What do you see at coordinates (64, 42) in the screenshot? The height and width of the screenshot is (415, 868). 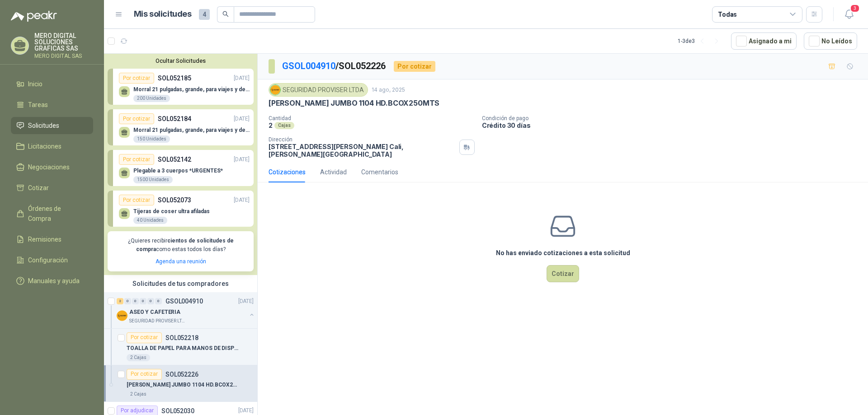 I see `p: MERO DIGITAL SOLUCIONES GRAFICAS SAS` at bounding box center [64, 42].